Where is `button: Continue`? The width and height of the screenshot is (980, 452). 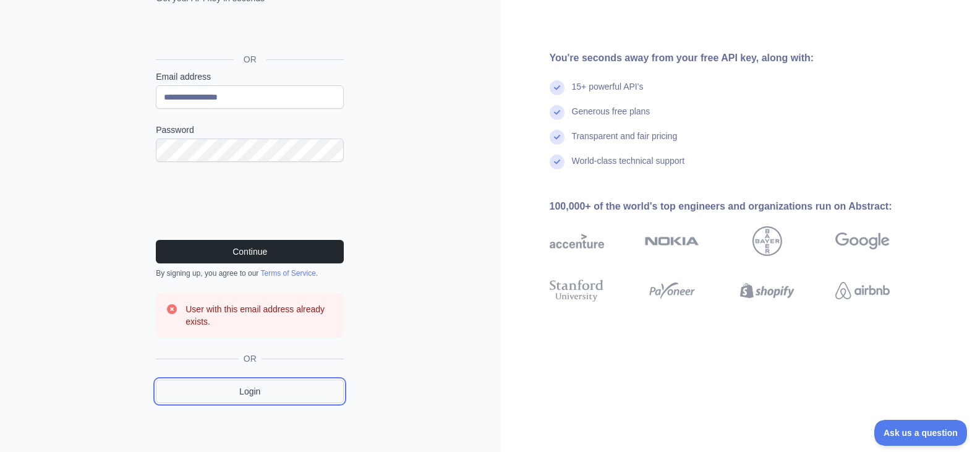 button: Continue is located at coordinates (250, 252).